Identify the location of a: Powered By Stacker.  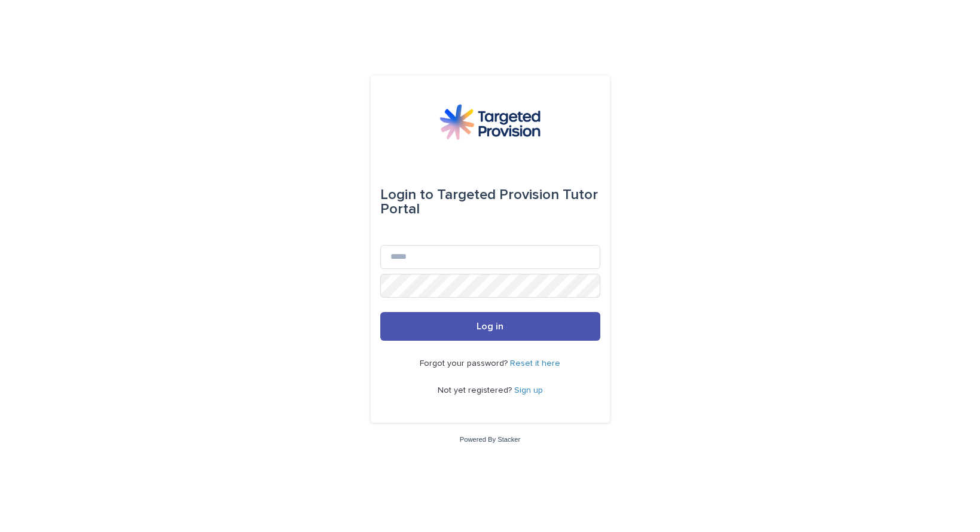
(490, 439).